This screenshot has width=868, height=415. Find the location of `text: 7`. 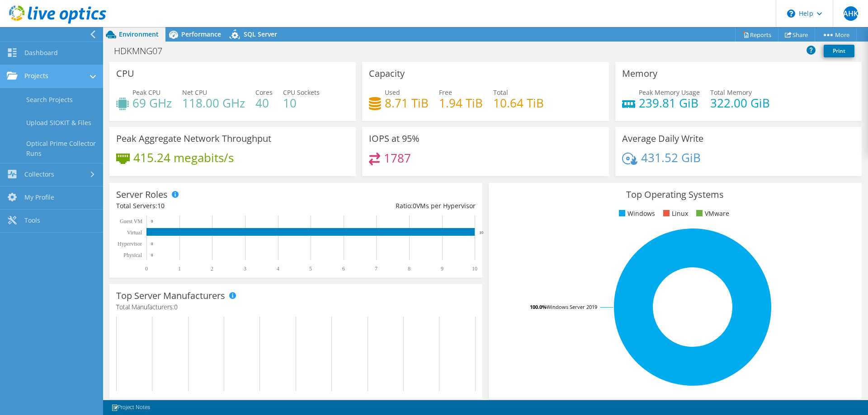

text: 7 is located at coordinates (376, 269).